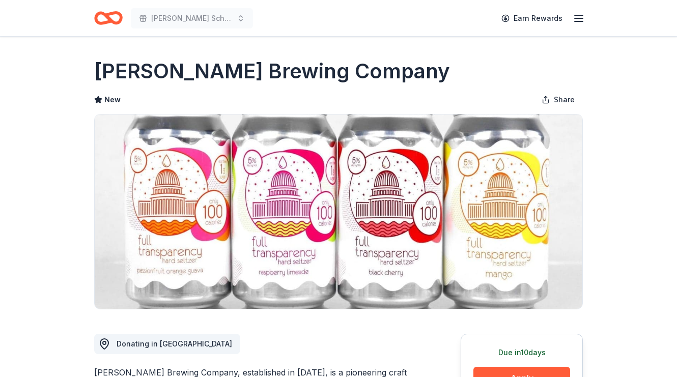 The image size is (677, 377). Describe the element at coordinates (564, 100) in the screenshot. I see `span: Share` at that location.